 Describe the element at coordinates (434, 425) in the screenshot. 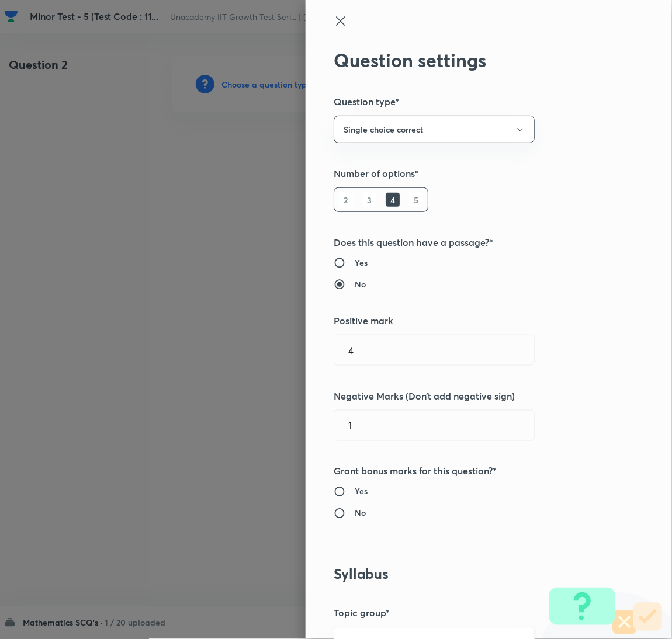

I see `input: Negative marks` at that location.